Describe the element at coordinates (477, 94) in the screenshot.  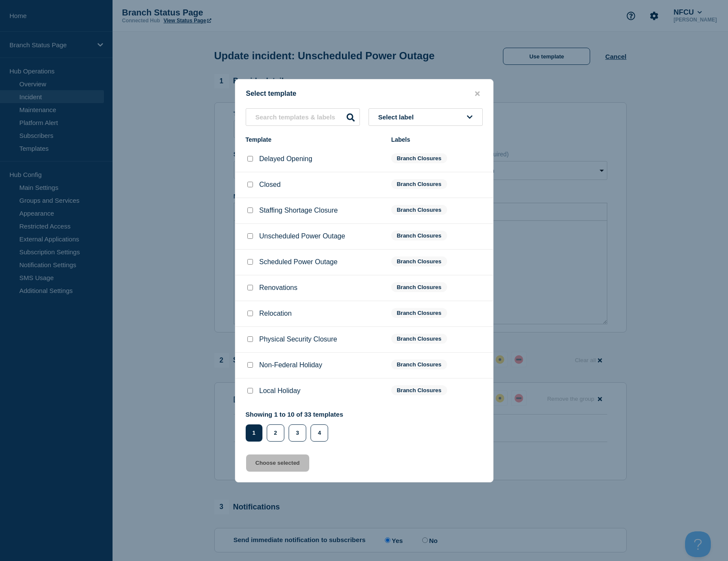
I see `button: close button` at that location.